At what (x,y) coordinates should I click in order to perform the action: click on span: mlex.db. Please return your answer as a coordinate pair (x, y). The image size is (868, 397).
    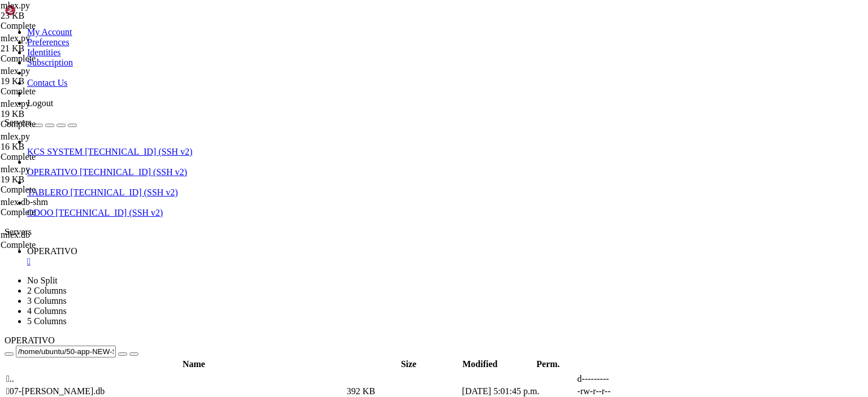
    Looking at the image, I should click on (15, 234).